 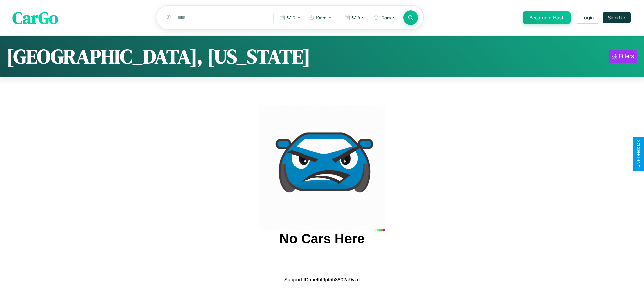 I want to click on div: Filters, so click(x=626, y=56).